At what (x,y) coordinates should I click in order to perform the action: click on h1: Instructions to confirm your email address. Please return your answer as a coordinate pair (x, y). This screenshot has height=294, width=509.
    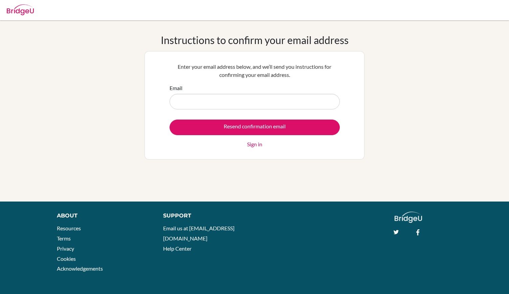
    Looking at the image, I should click on (255, 40).